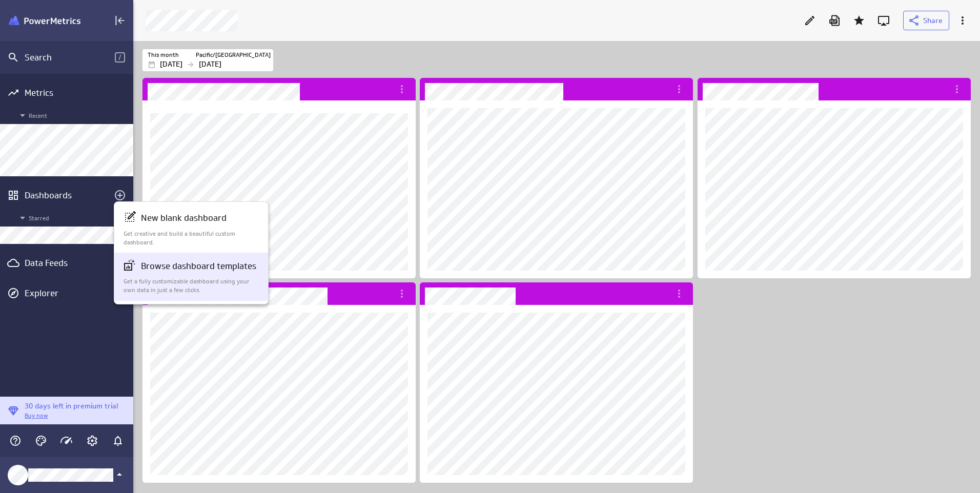 The height and width of the screenshot is (493, 980). I want to click on p: New blank dashboard, so click(183, 218).